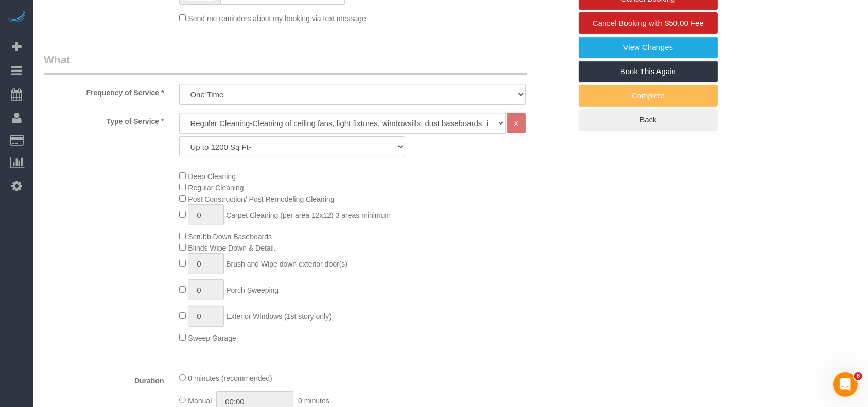 This screenshot has width=868, height=407. What do you see at coordinates (858, 376) in the screenshot?
I see `span: 6` at bounding box center [858, 376].